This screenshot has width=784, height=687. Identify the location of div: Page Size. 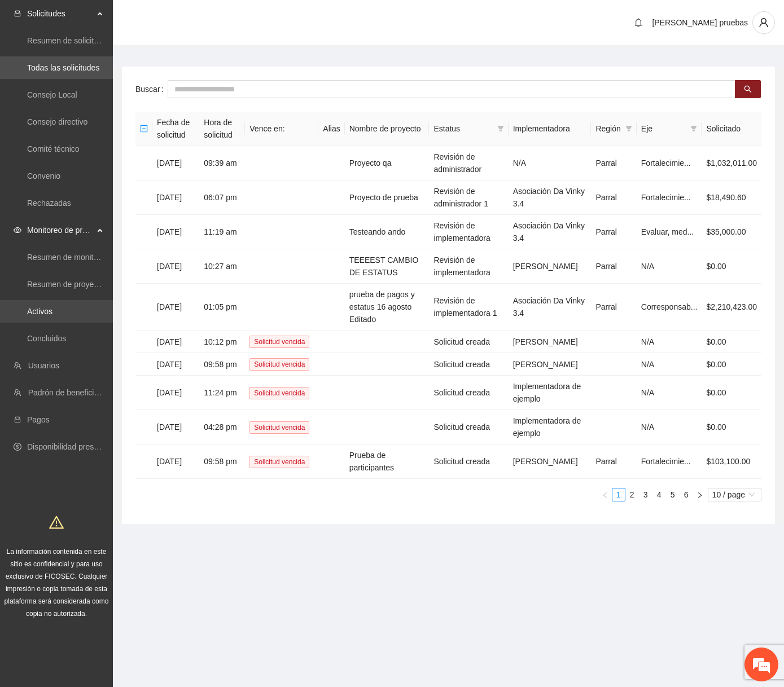
(735, 495).